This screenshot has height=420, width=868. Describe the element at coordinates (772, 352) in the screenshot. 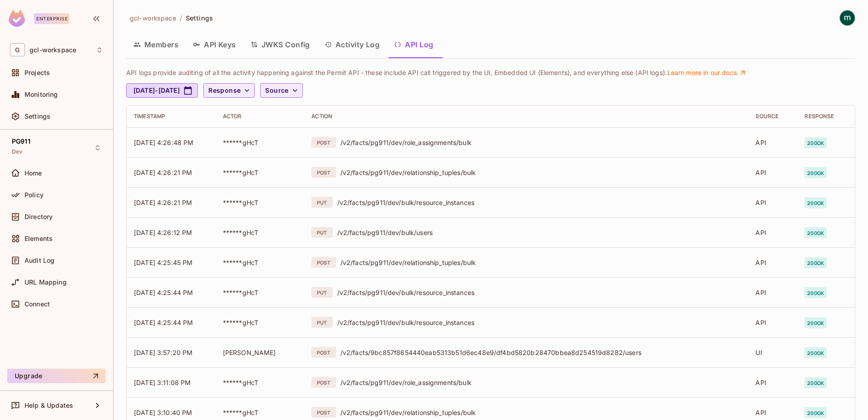

I see `td: UI` at that location.